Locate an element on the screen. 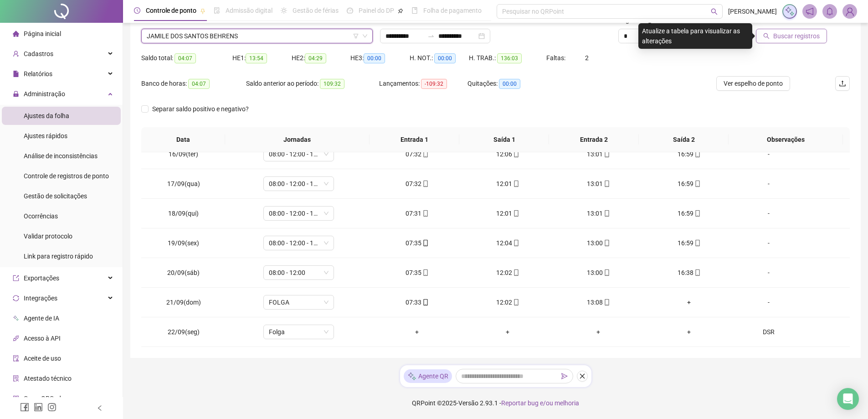  span: pushpin is located at coordinates (203, 11).